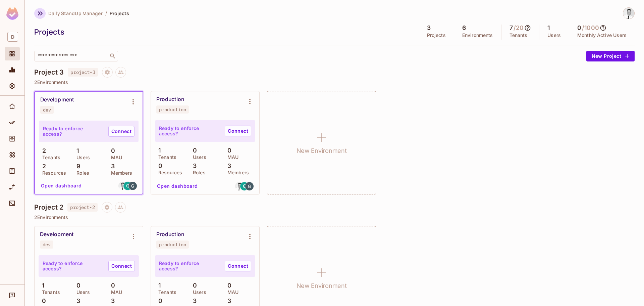  I want to click on h5: 7, so click(511, 28).